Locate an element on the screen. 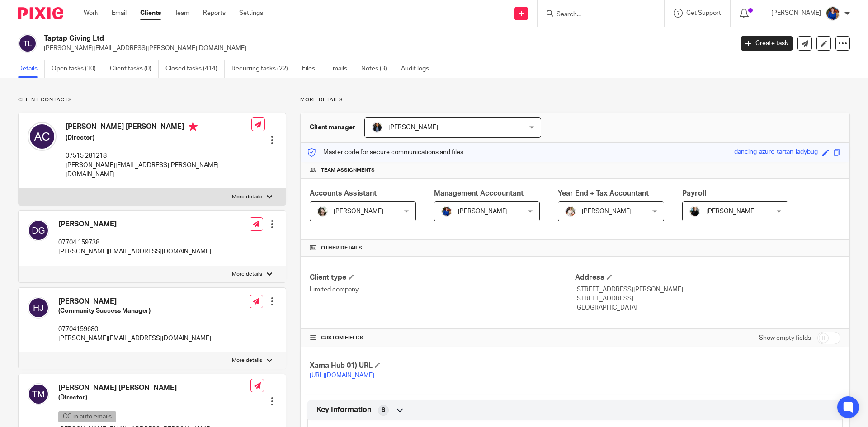 This screenshot has height=427, width=868. input: Search is located at coordinates (597, 15).